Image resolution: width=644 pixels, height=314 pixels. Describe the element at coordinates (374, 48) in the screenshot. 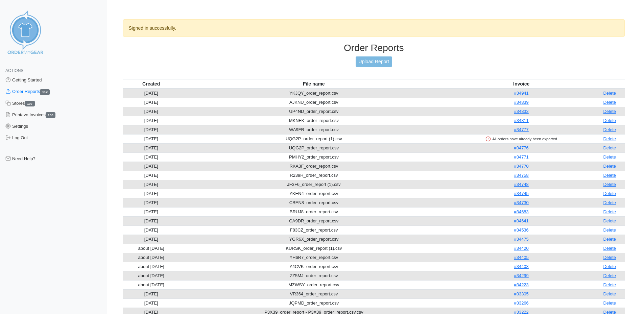

I see `h3: Order Reports` at that location.